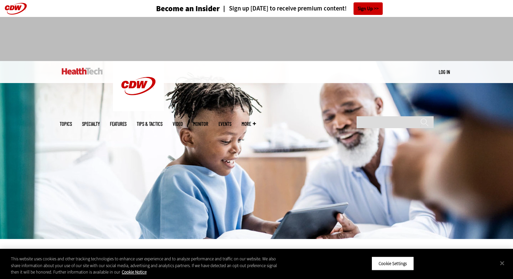  Describe the element at coordinates (201, 124) in the screenshot. I see `a: MonITor` at that location.